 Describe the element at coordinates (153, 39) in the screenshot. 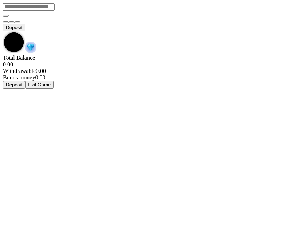

I see `div: Game menu` at that location.